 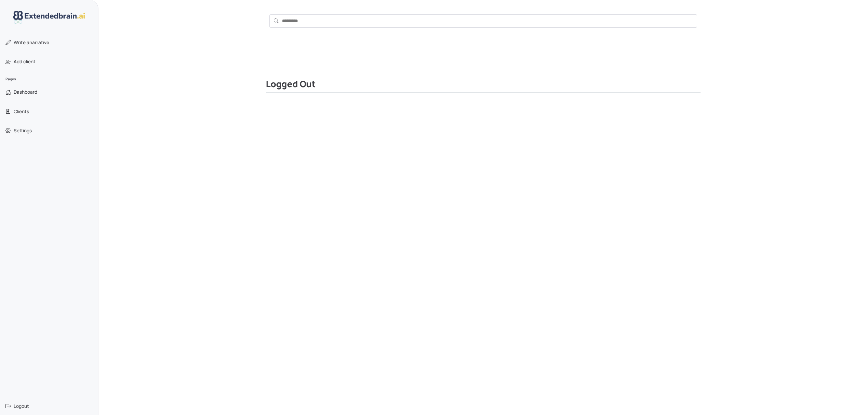 What do you see at coordinates (22, 42) in the screenshot?
I see `span: Write a` at bounding box center [22, 42].